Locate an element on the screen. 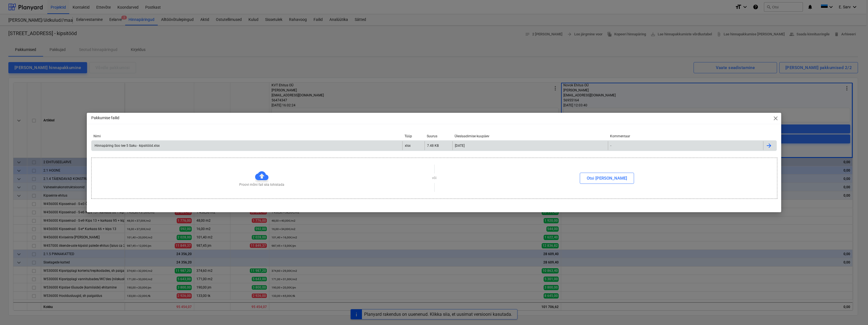 The width and height of the screenshot is (868, 325). div: Chat Widget is located at coordinates (854, 311).